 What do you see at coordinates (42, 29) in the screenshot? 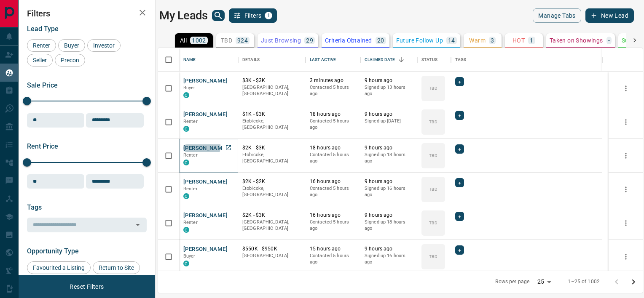
I see `span: Lead Type` at bounding box center [42, 29].